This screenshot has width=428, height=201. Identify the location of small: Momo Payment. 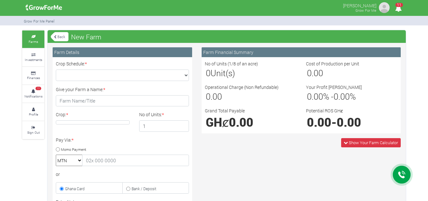
(74, 149).